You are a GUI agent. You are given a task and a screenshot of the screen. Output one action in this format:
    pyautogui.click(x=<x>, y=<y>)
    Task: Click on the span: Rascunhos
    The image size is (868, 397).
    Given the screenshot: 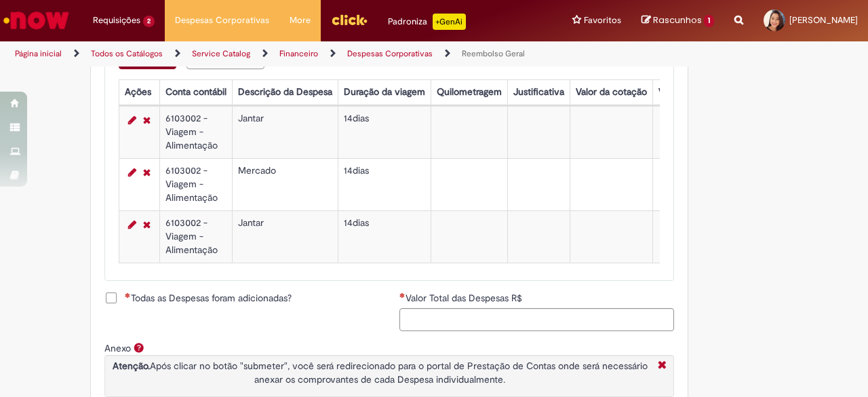 What is the action you would take?
    pyautogui.click(x=677, y=19)
    